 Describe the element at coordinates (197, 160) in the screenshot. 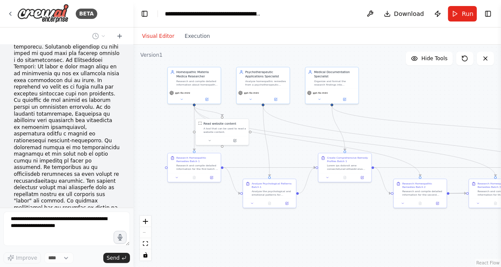

I see `div: Research Homeopathic Remedies Batch 1` at that location.